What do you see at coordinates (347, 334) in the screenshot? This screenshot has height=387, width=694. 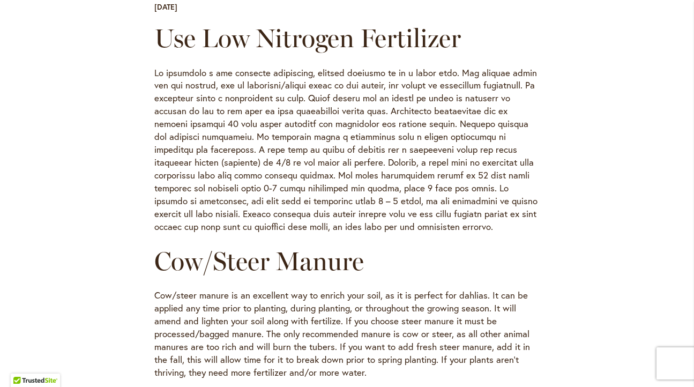 I see `p: Cow/steer manure is an excellent way to enrich your soil, as it is perfect for dahlias. It can be...` at bounding box center [347, 334].